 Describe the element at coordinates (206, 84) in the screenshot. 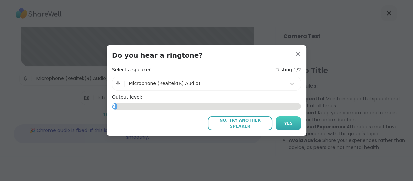

I see `div: Microphone (Realtek(R) Audio)` at that location.